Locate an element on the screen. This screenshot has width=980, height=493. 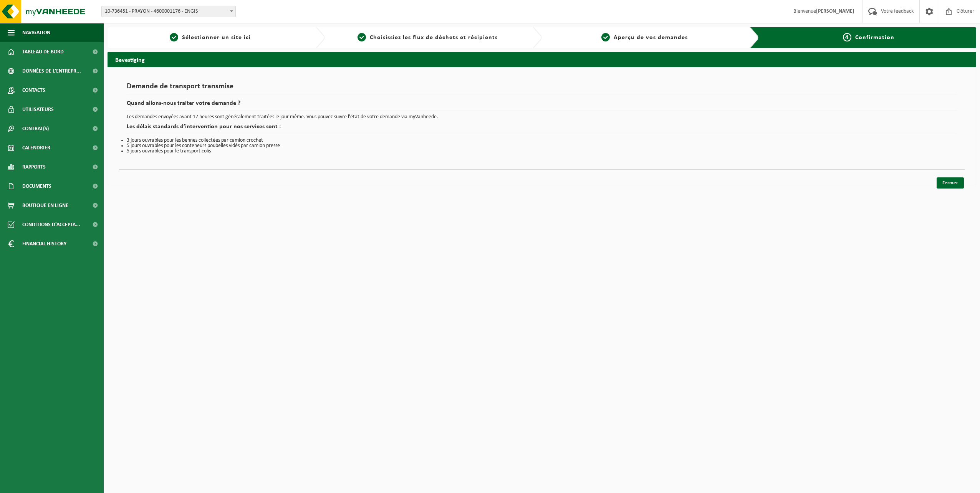
a: 1Sélectionner un site ici is located at coordinates (210, 37).